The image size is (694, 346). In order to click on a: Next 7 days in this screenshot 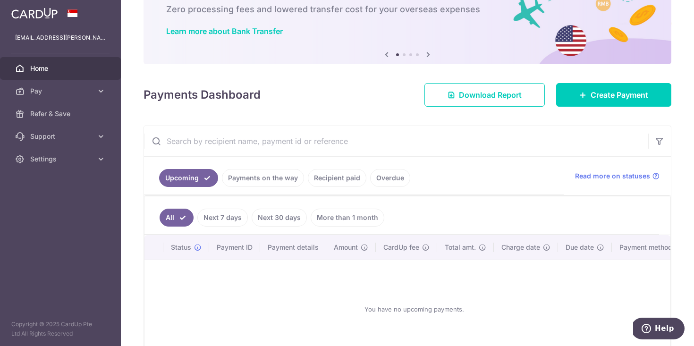, I will do `click(222, 218)`.